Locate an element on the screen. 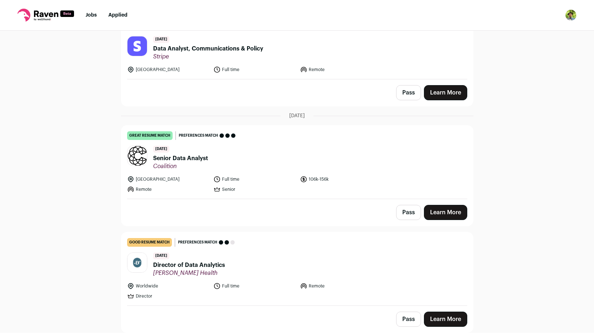 The width and height of the screenshot is (594, 334). button: Open dropdown is located at coordinates (571, 15).